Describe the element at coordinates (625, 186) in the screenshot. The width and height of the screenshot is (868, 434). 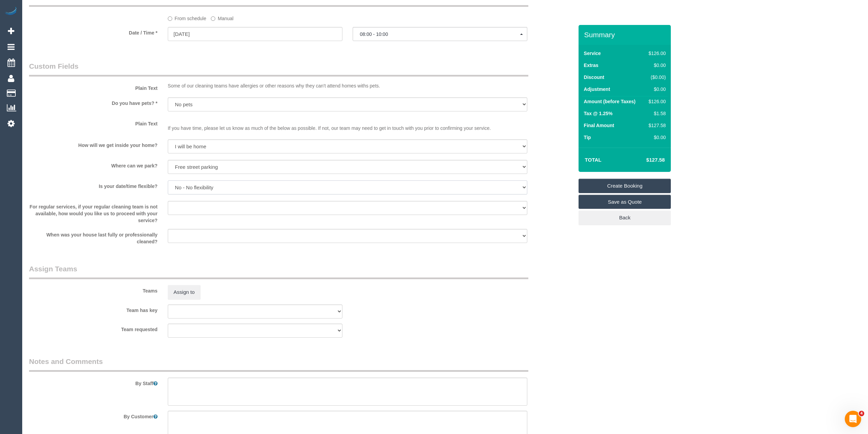
I see `a: Create Booking` at that location.